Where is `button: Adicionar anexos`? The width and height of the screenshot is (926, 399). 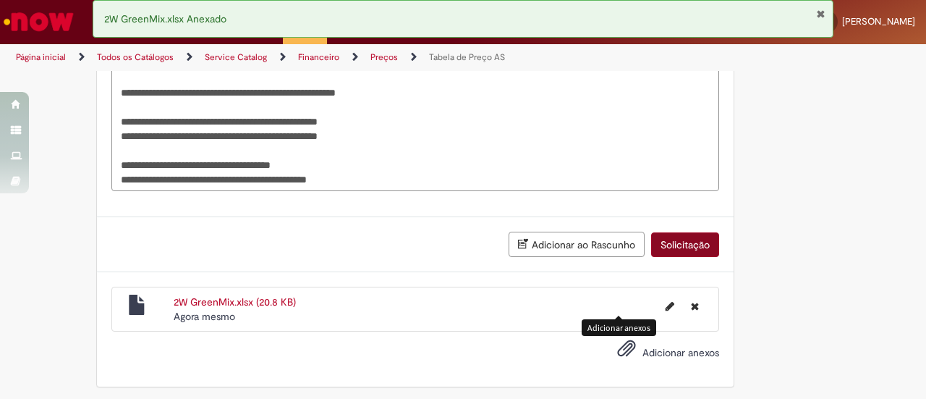
button: Adicionar anexos is located at coordinates (626, 352).